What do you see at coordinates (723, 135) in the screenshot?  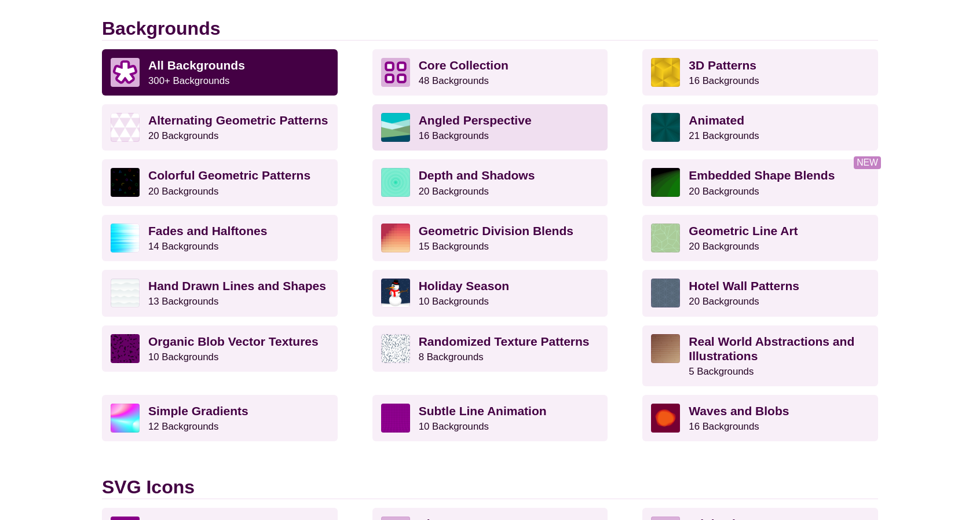 I see `small: 21 Backgrounds` at bounding box center [723, 135].